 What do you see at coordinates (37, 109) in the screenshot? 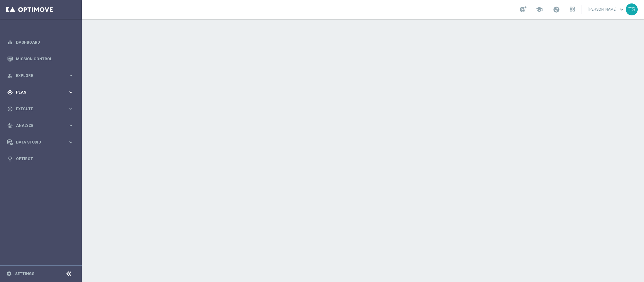
I see `div: Execute` at bounding box center [37, 109].